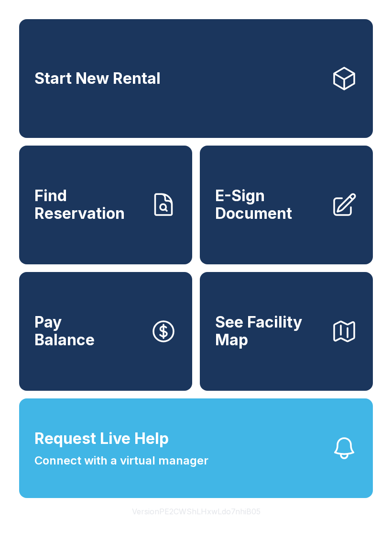 Image resolution: width=392 pixels, height=544 pixels. What do you see at coordinates (122, 460) in the screenshot?
I see `span: Connect with a virtual manager` at bounding box center [122, 460].